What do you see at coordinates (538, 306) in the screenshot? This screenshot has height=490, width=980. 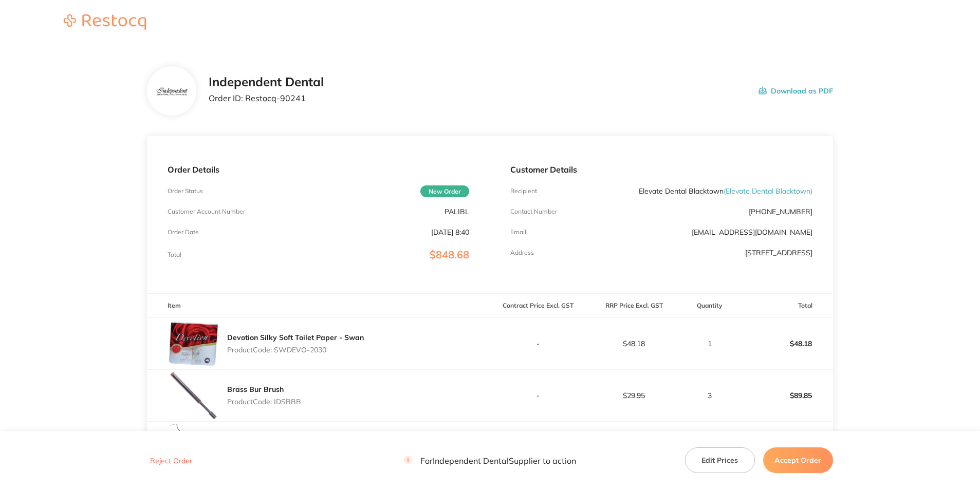 I see `th: Contract Price Excl. GST` at bounding box center [538, 306].